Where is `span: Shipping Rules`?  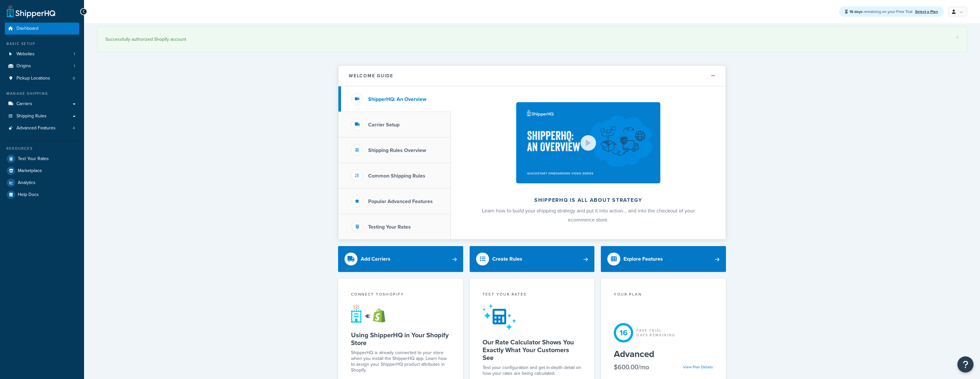 span: Shipping Rules is located at coordinates (31, 116).